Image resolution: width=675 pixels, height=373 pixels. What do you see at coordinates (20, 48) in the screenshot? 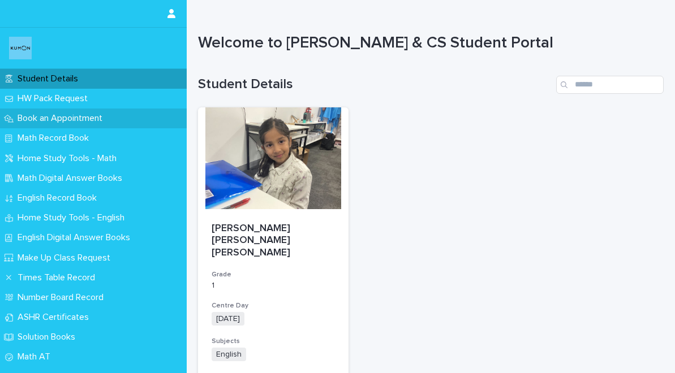
I see `img: o6XkwfS7S2qhyeB9lxyF` at bounding box center [20, 48].